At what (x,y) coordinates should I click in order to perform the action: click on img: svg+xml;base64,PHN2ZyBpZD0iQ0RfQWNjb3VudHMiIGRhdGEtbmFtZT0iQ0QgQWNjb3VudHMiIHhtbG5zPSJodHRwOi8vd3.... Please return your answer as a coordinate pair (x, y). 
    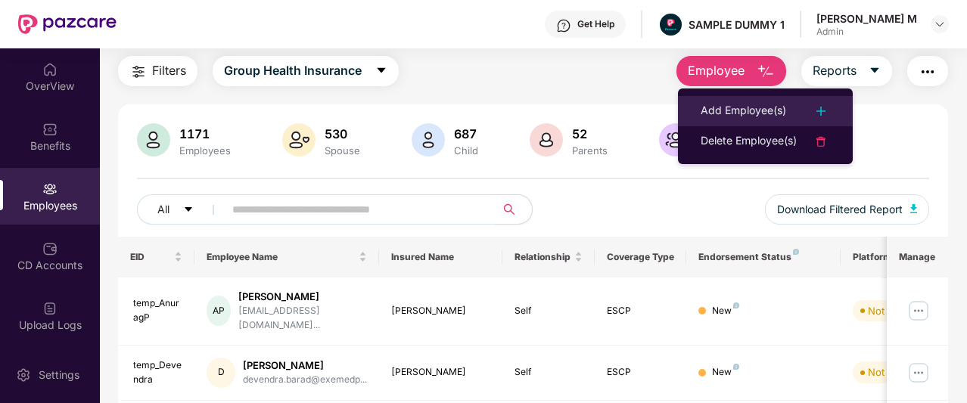
    Looking at the image, I should click on (50, 249).